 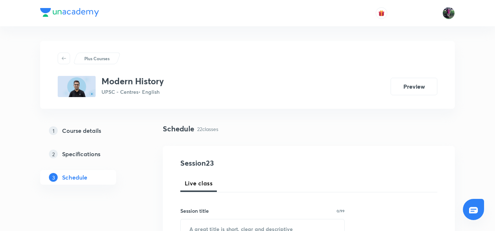 What do you see at coordinates (77, 87) in the screenshot?
I see `img: 0b34d898ceed40b5a543fd82e53cf9d0.jpg` at bounding box center [77, 87].